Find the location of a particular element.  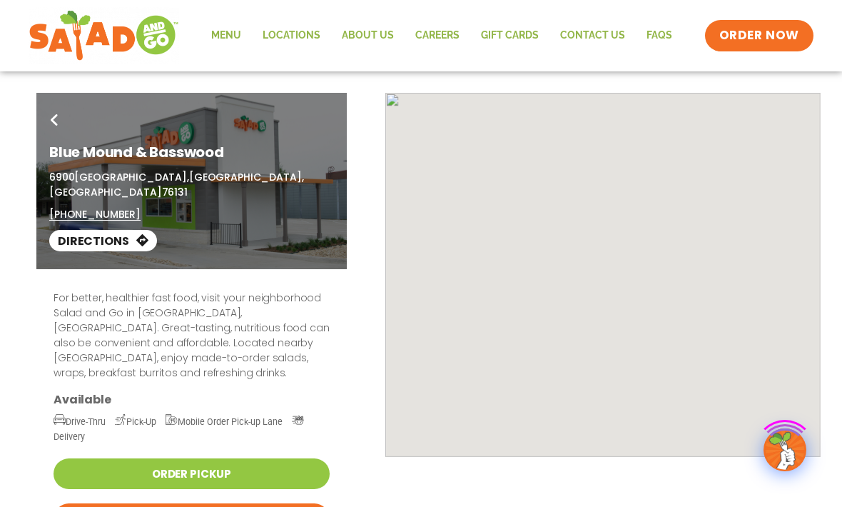

a: Careers is located at coordinates (438, 36).